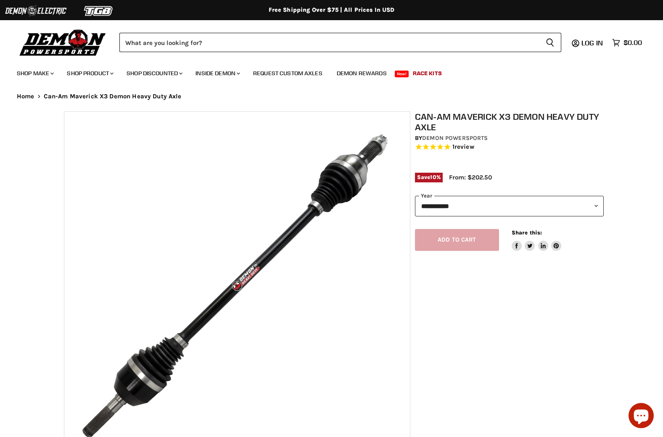 This screenshot has height=437, width=663. I want to click on div: by, so click(509, 138).